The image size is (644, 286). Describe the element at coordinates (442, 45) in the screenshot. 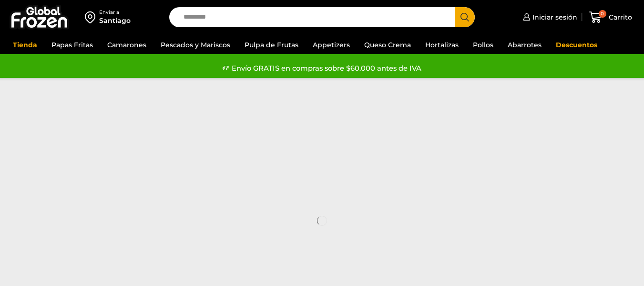

I see `a: Hortalizas` at that location.